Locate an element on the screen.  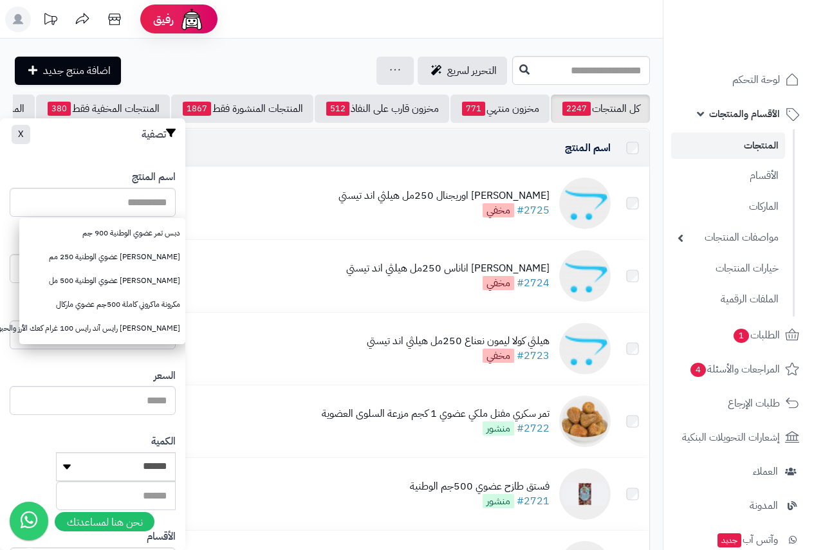
span: اضافة منتج جديد is located at coordinates (77, 71).